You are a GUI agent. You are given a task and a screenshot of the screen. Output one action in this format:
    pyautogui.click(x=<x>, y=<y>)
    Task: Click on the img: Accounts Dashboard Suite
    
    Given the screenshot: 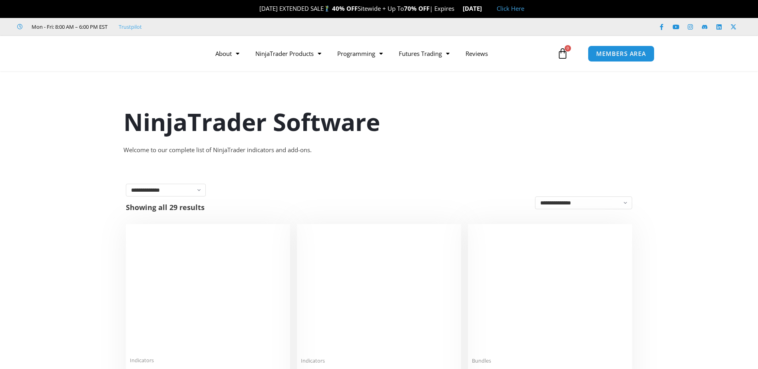 What is the action you would take?
    pyautogui.click(x=550, y=291)
    